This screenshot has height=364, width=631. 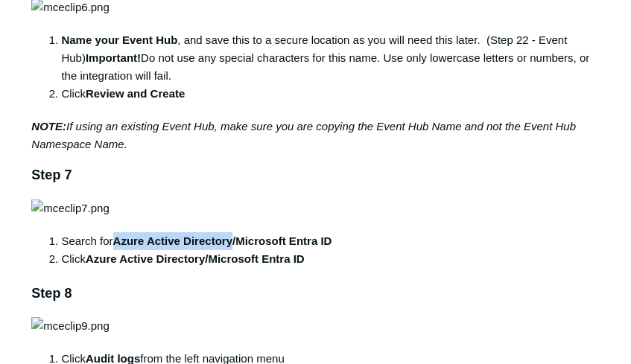 I want to click on h3: Step 7, so click(x=316, y=175).